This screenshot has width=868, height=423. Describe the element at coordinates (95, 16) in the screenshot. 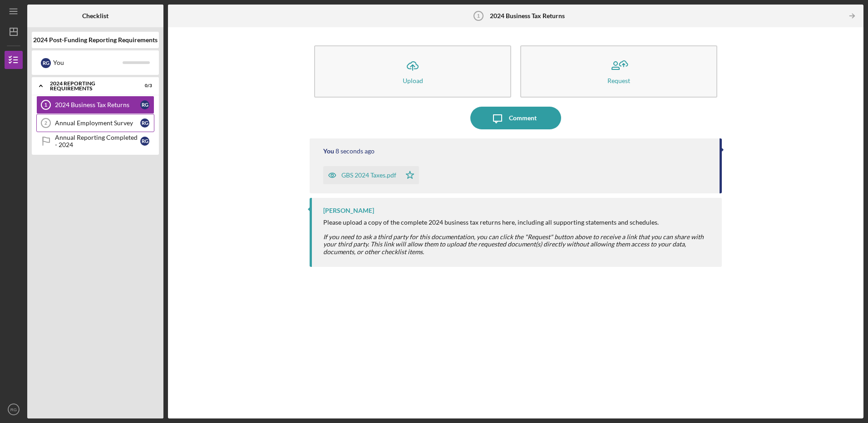

I see `b: Checklist` at that location.